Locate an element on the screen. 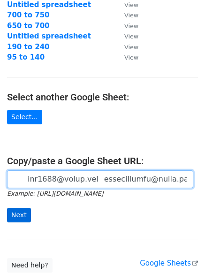 The image size is (205, 274). h4: Select another Google Sheet: is located at coordinates (102, 97).